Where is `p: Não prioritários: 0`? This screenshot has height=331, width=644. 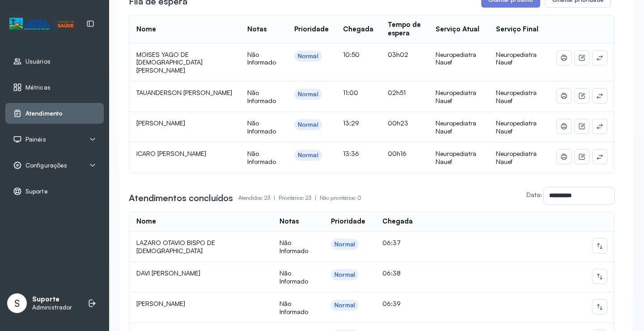
p: Não prioritários: 0 is located at coordinates (340, 198).